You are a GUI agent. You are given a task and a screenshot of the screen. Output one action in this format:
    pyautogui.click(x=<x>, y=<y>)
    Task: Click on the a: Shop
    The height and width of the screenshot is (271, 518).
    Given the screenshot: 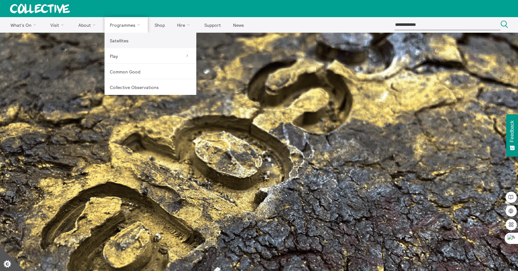 What is the action you would take?
    pyautogui.click(x=160, y=25)
    